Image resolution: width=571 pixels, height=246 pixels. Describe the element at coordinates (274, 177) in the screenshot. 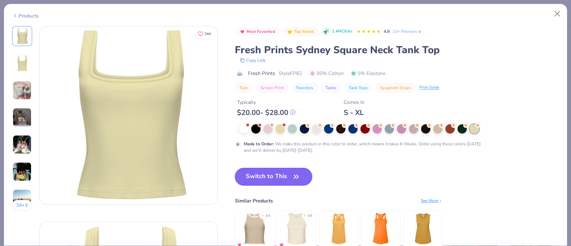

I see `button: Switch to This` at that location.